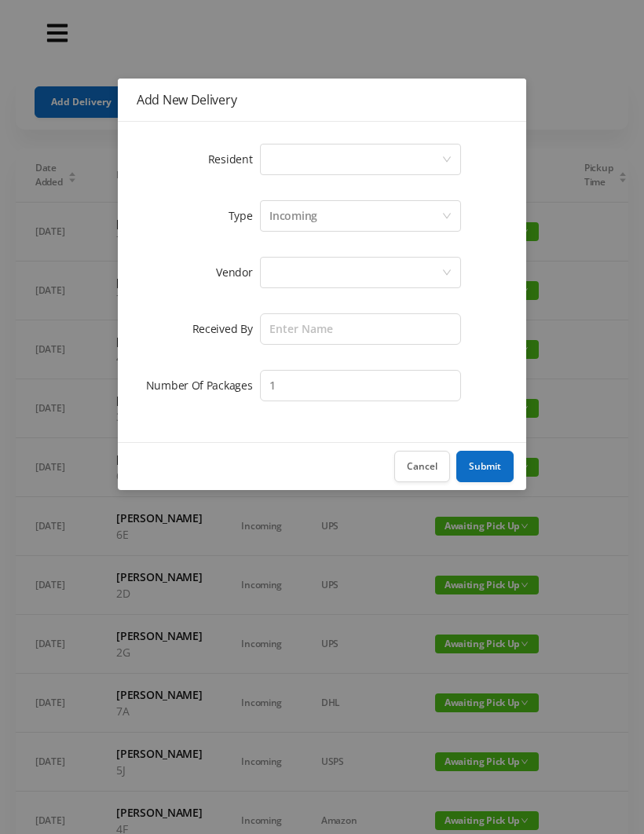  Describe the element at coordinates (238, 272) in the screenshot. I see `label: Vendor` at that location.